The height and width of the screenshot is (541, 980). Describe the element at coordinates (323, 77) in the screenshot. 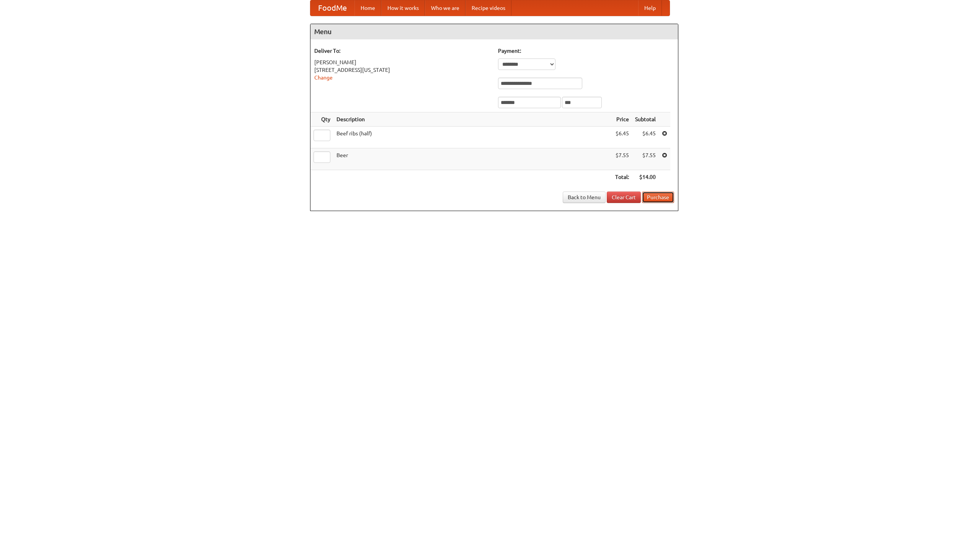

I see `a: Change` at that location.